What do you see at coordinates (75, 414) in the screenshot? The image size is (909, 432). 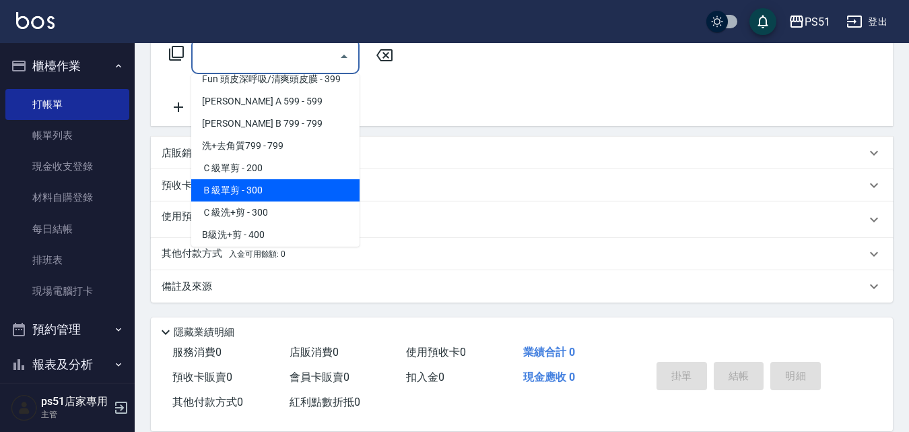 I see `p: 主管` at bounding box center [75, 414].